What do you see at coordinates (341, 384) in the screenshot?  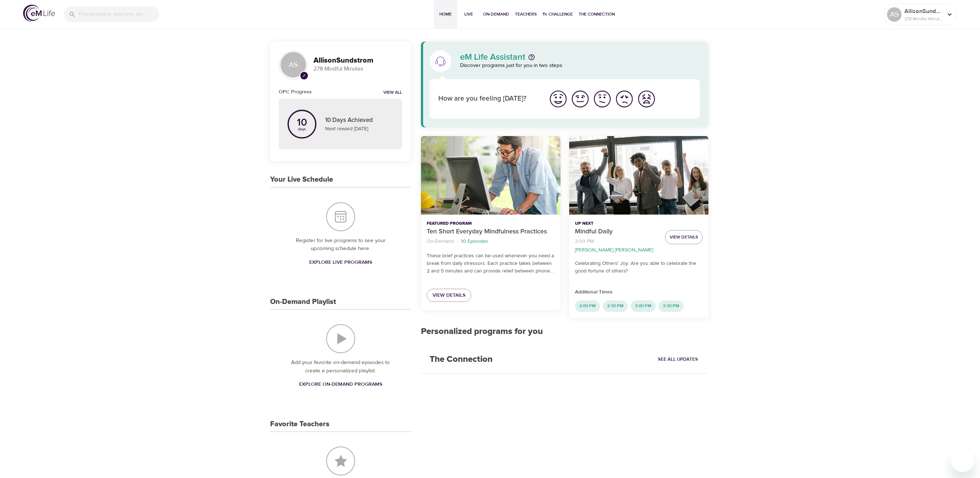 I see `a: Explore On-Demand Programs` at bounding box center [341, 384].